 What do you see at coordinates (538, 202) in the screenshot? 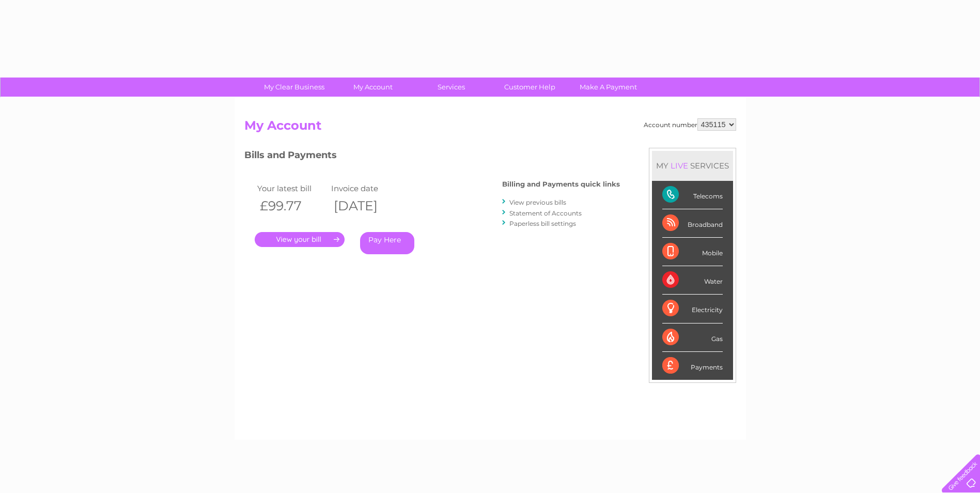
I see `a: View previous bills` at bounding box center [538, 202].